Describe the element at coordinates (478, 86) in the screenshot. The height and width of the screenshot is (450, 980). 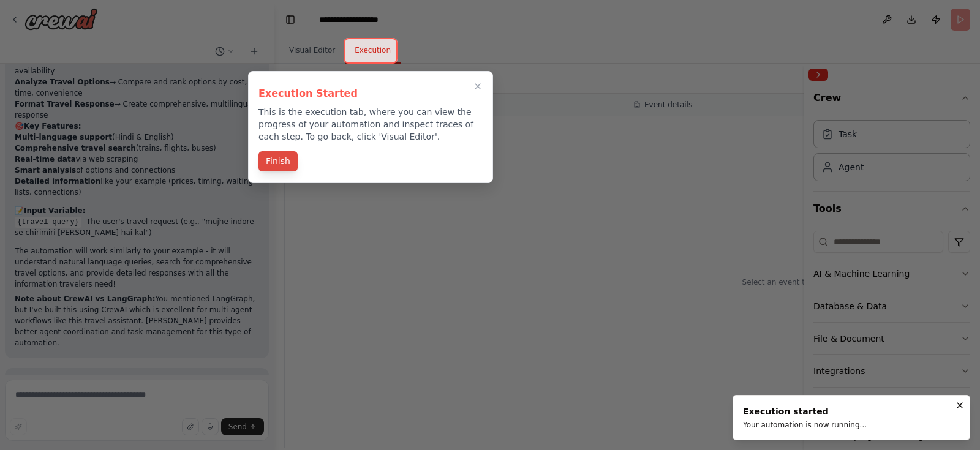
I see `button: Close walkthrough` at that location.